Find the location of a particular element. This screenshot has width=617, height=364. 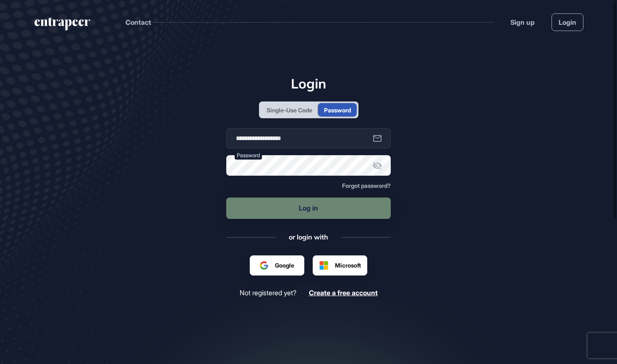

a: Login is located at coordinates (567, 22).